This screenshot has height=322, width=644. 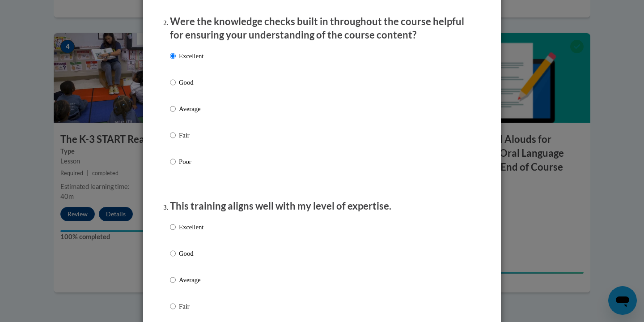 What do you see at coordinates (322, 206) in the screenshot?
I see `p: This training aligns well with my level of expertise.` at bounding box center [322, 206].